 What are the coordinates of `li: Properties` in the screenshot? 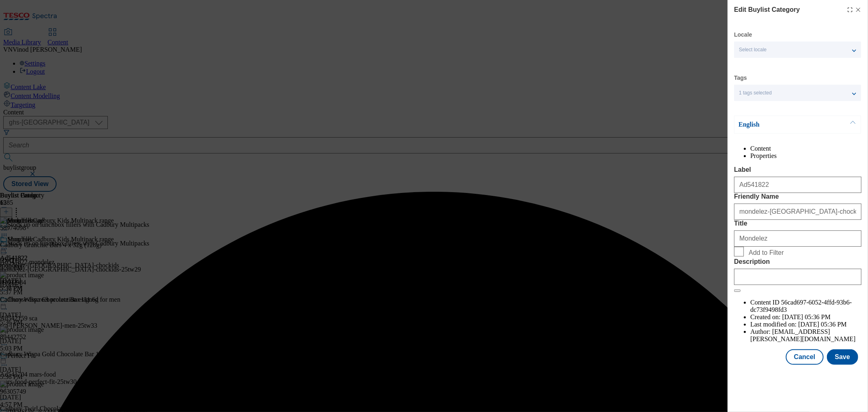 It's located at (806, 156).